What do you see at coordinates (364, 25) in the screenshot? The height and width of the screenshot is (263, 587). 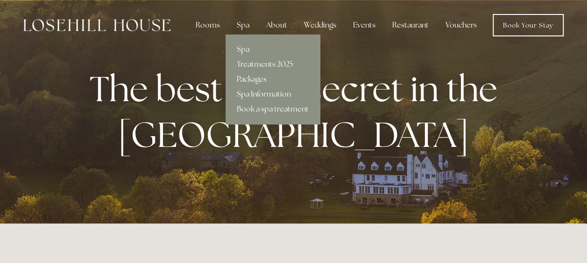 I see `div: Events` at bounding box center [364, 25].